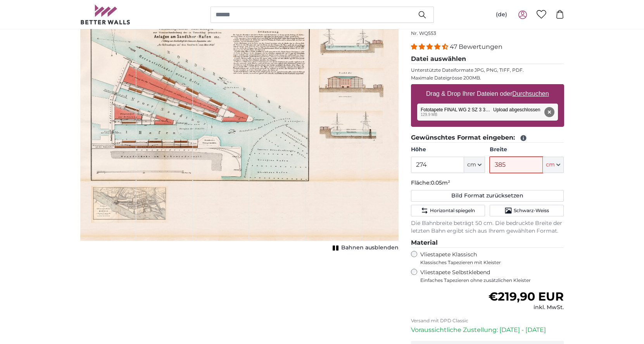  Describe the element at coordinates (526, 296) in the screenshot. I see `span: €219,90 EUR` at that location.